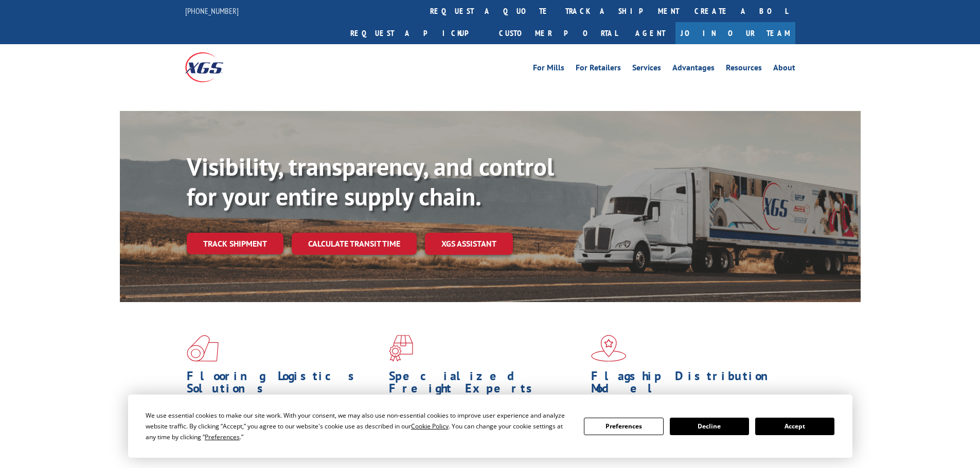  What do you see at coordinates (235, 244) in the screenshot?
I see `a: Track shipment` at bounding box center [235, 244].